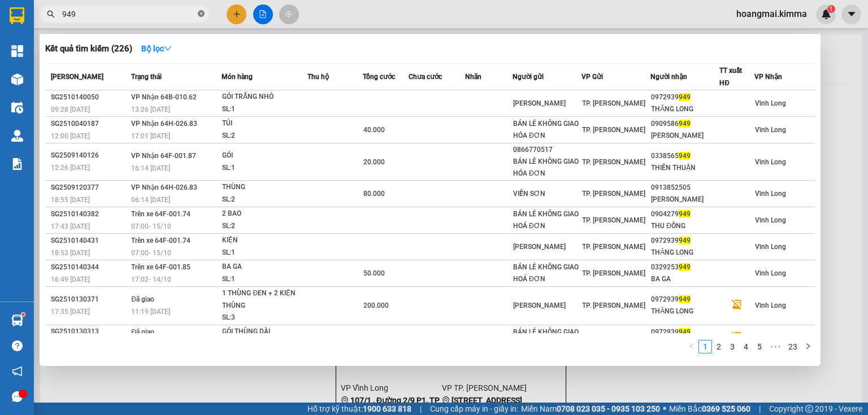 Image resolution: width=868 pixels, height=415 pixels. What do you see at coordinates (668, 77) in the screenshot?
I see `span: Người nhận` at bounding box center [668, 77].